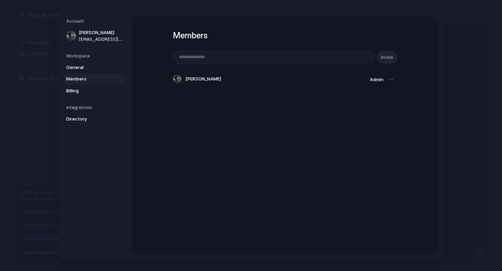 The height and width of the screenshot is (271, 502). Describe the element at coordinates (94, 119) in the screenshot. I see `a: Directory` at that location.